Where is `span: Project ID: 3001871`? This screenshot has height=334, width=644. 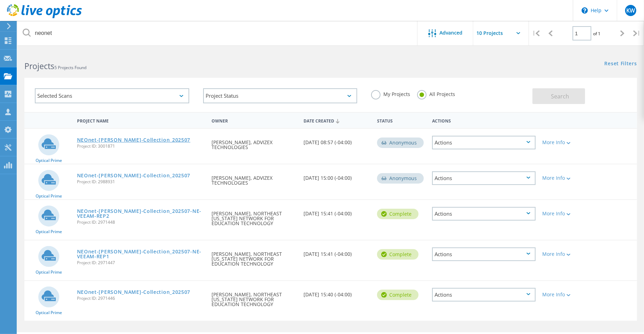
span: Project ID: 3001871 is located at coordinates (141, 146).